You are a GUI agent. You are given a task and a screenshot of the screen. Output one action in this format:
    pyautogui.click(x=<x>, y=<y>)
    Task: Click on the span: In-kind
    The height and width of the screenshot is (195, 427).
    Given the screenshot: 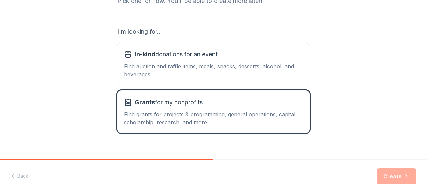 What is the action you would take?
    pyautogui.click(x=145, y=54)
    